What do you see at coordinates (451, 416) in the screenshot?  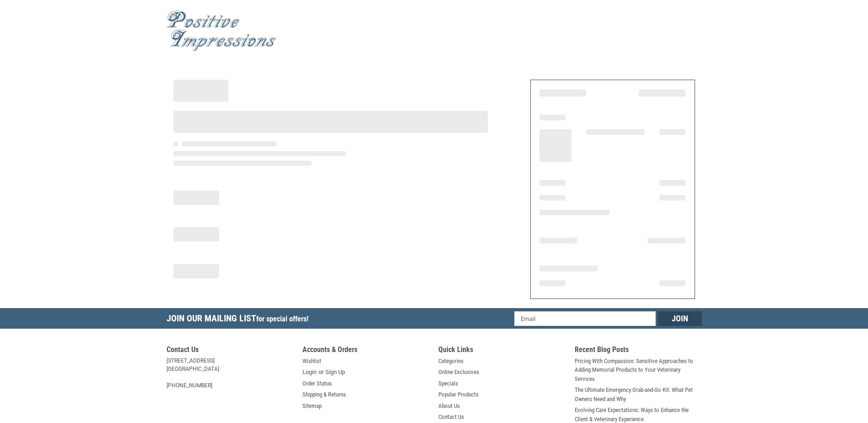 I see `a: Contact Us` at bounding box center [451, 416].